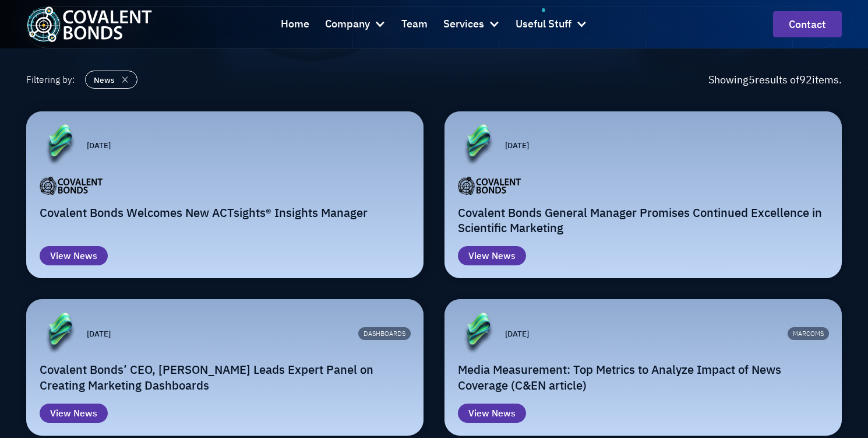 This screenshot has height=438, width=868. What do you see at coordinates (295, 24) in the screenshot?
I see `div: Home` at bounding box center [295, 24].